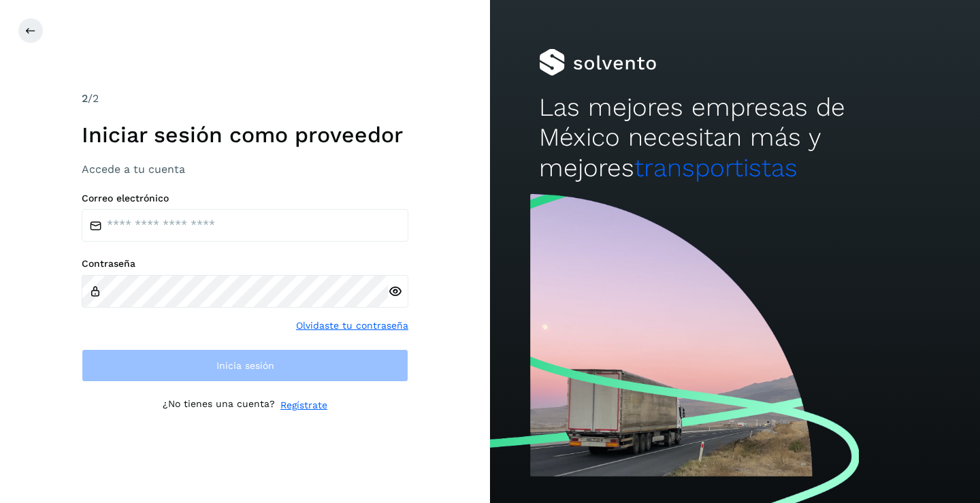 The image size is (980, 503). What do you see at coordinates (245, 135) in the screenshot?
I see `h1: Iniciar sesión como proveedor` at bounding box center [245, 135].